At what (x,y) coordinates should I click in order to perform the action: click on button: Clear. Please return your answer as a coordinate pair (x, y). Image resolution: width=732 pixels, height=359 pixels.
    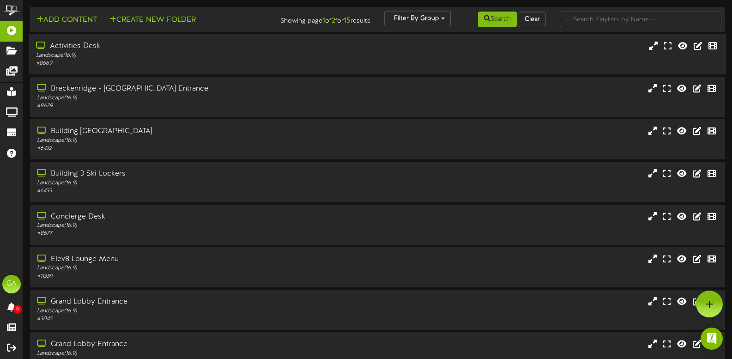
    Looking at the image, I should click on (532, 19).